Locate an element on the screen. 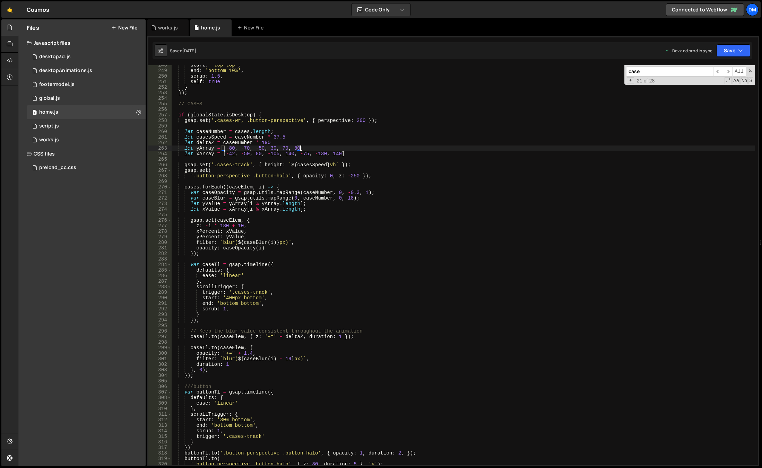 The image size is (762, 468). div: 315 is located at coordinates (160, 437).